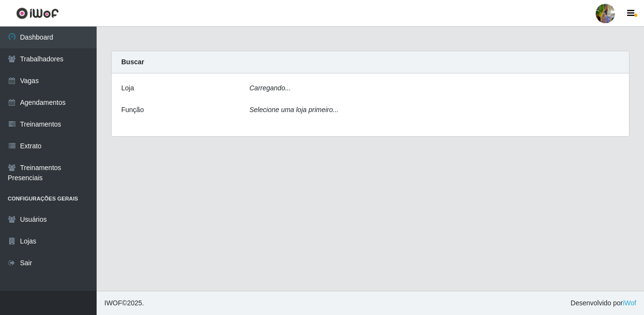  I want to click on strong: Buscar, so click(132, 62).